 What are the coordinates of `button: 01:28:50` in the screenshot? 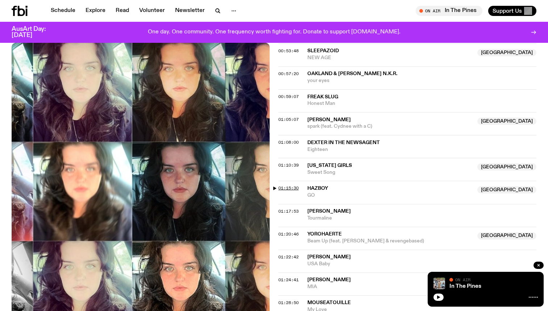 It's located at (288, 302).